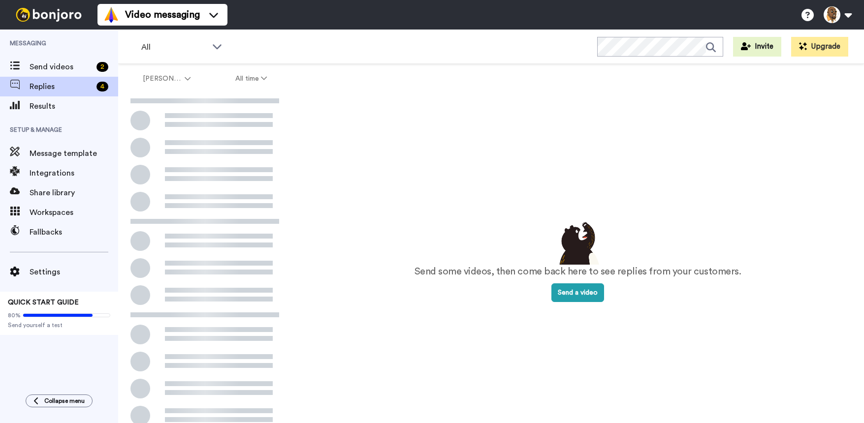 The width and height of the screenshot is (864, 423). Describe the element at coordinates (43, 303) in the screenshot. I see `span: QUICK START GUIDE` at that location.